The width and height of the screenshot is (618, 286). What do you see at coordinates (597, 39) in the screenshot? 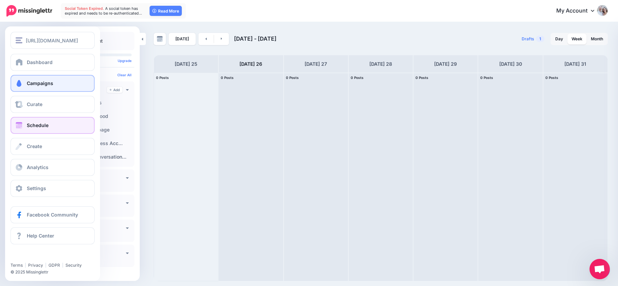
I see `a: Month` at bounding box center [597, 39].